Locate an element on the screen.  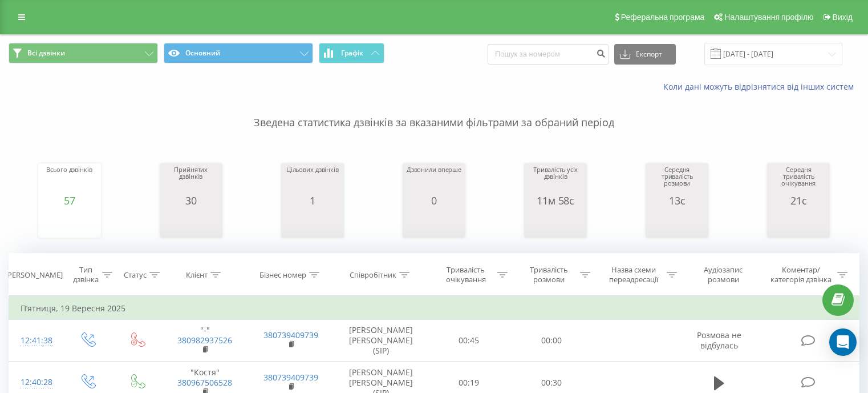
span: Вихід is located at coordinates (842, 17).